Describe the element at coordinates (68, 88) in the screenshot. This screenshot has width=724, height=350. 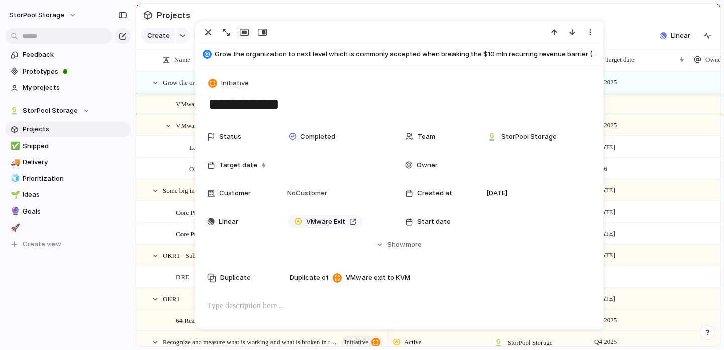
I see `a: My projects` at that location.